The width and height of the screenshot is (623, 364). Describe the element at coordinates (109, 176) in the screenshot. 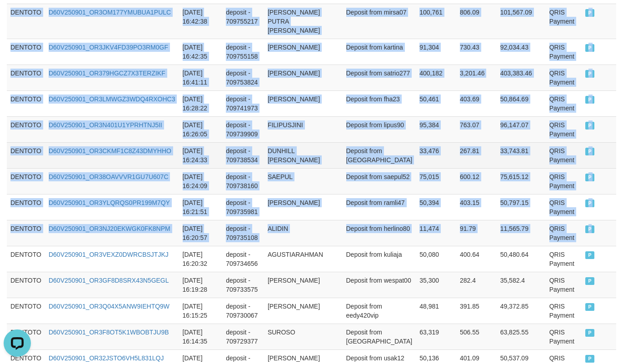

I see `a: D60V250901_OR38OAVVVR1GU7U607C` at that location.